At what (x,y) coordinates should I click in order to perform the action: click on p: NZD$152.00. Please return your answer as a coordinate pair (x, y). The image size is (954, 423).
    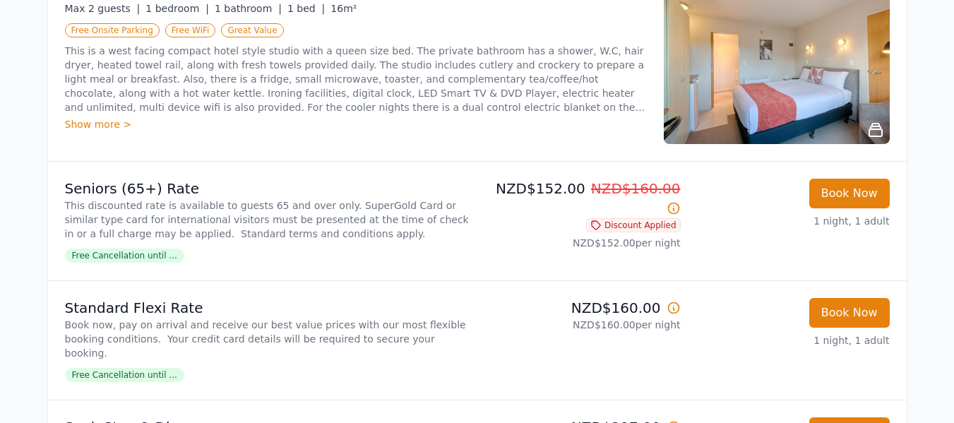
    Looking at the image, I should click on (582, 199).